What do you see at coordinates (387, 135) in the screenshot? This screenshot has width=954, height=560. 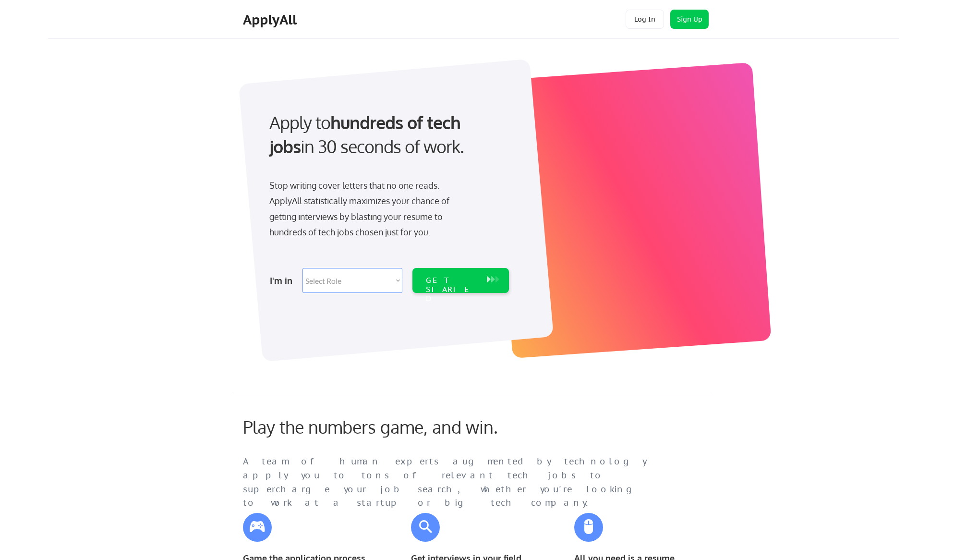 I see `div: Apply to in 30 seconds of work.` at bounding box center [387, 135].